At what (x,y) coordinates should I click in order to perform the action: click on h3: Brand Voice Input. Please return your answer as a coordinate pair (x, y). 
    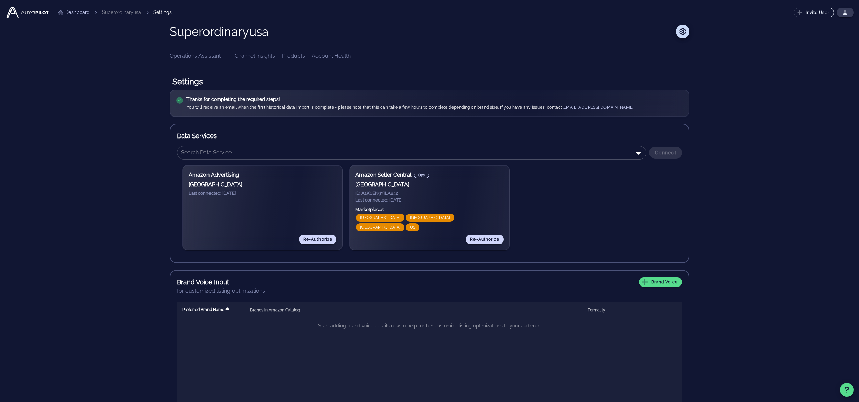
    Looking at the image, I should click on (203, 282).